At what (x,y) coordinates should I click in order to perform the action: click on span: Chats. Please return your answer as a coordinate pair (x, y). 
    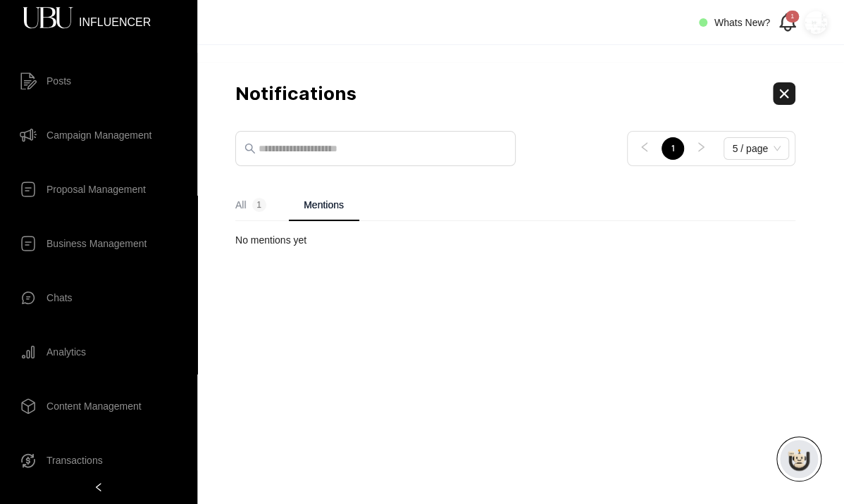
    Looking at the image, I should click on (59, 298).